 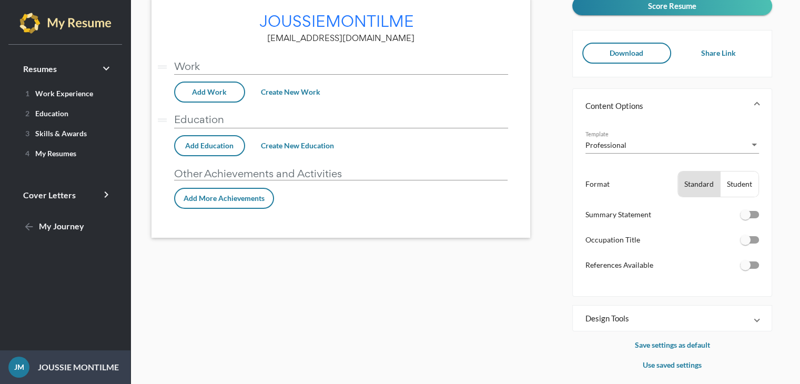 I want to click on span: 2, so click(x=27, y=113).